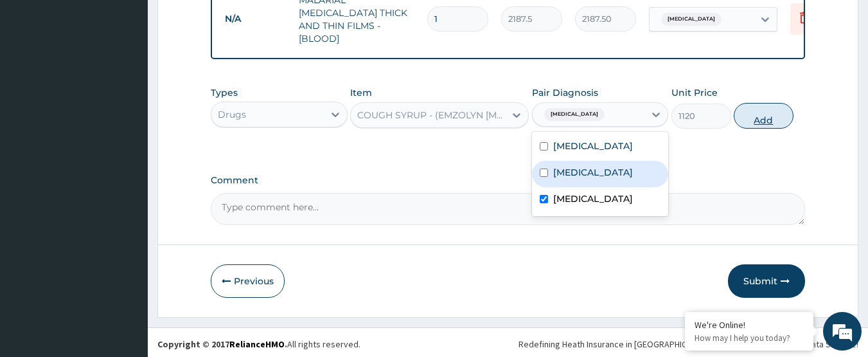  I want to click on label: Types, so click(225, 93).